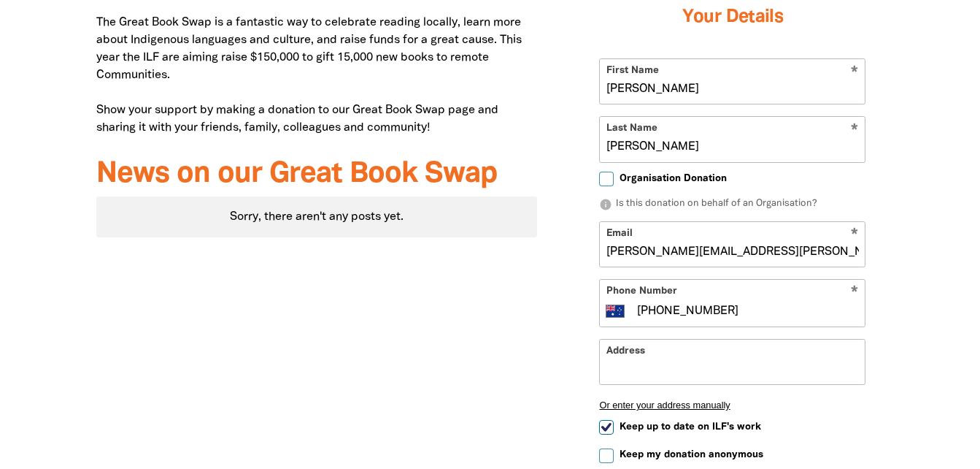 Image resolution: width=980 pixels, height=469 pixels. I want to click on div: Sorry, there aren't any posts yet., so click(317, 217).